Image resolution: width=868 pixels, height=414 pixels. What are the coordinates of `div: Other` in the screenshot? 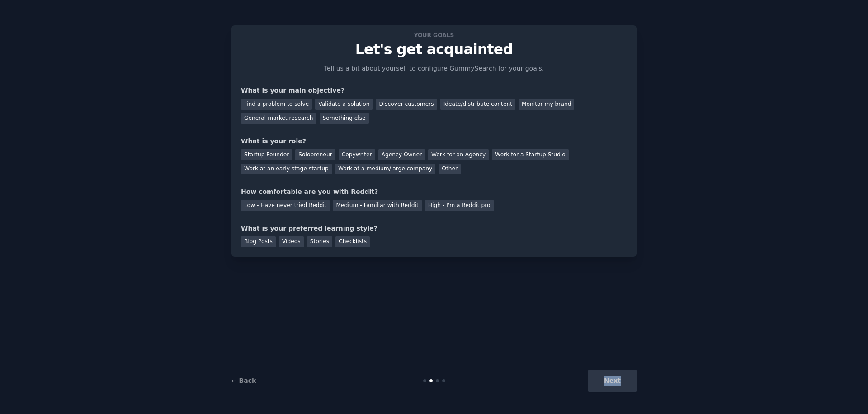 It's located at (450, 169).